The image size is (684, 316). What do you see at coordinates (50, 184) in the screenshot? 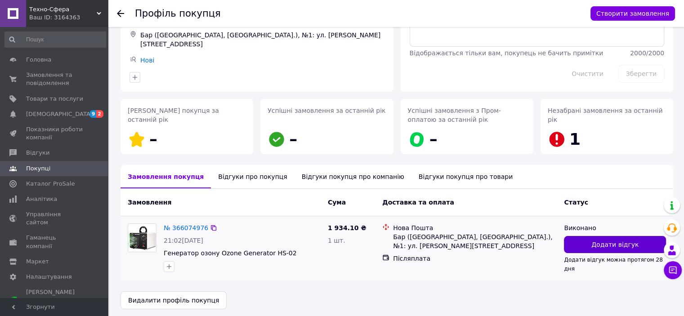
I see `span: Каталог ProSale` at bounding box center [50, 184].